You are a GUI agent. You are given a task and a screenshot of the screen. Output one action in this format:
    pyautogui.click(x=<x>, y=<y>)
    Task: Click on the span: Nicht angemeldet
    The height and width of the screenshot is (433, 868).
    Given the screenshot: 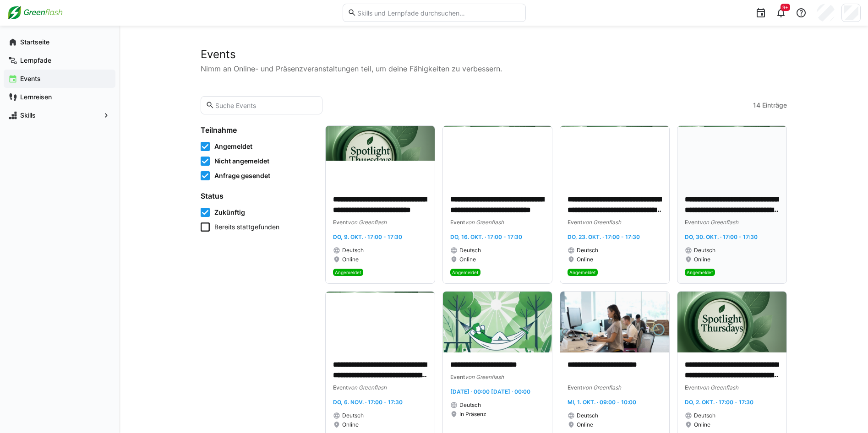 What is the action you would take?
    pyautogui.click(x=242, y=161)
    